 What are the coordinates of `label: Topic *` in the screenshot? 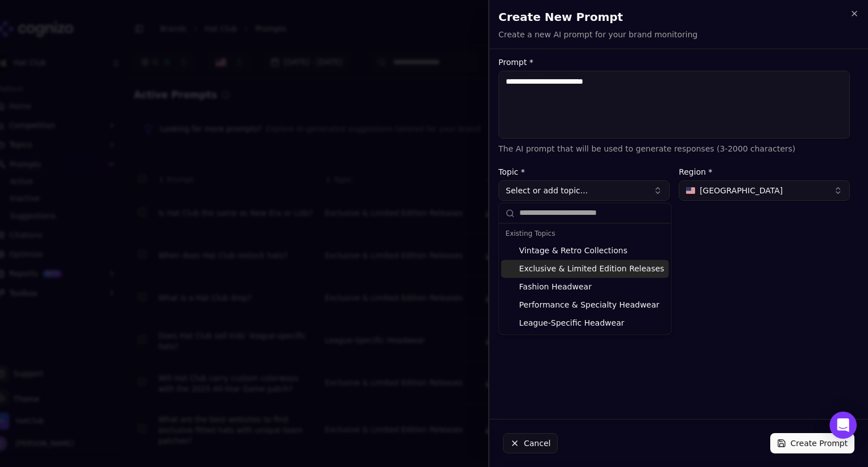 It's located at (584, 172).